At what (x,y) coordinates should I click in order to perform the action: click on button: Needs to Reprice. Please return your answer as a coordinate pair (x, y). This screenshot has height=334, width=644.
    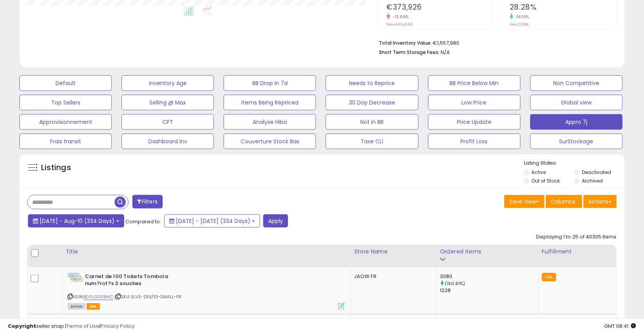
    Looking at the image, I should click on (372, 83).